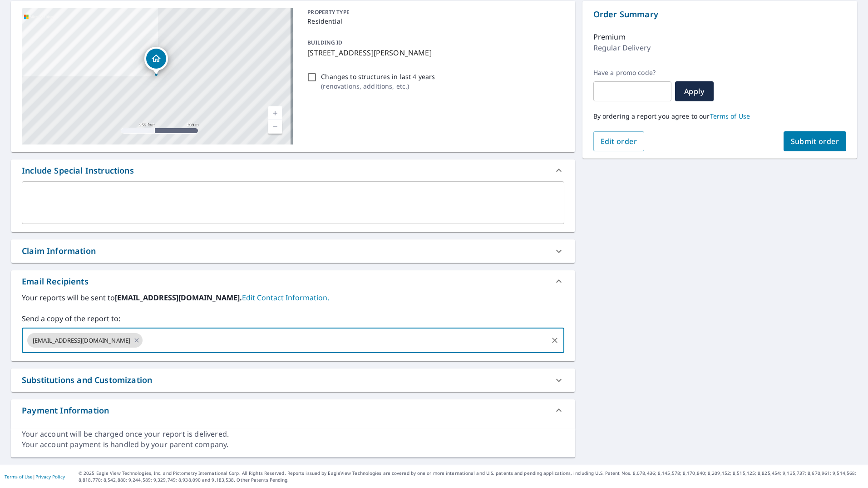 The height and width of the screenshot is (488, 868). What do you see at coordinates (434, 12) in the screenshot?
I see `p: PROPERTY TYPE` at bounding box center [434, 12].